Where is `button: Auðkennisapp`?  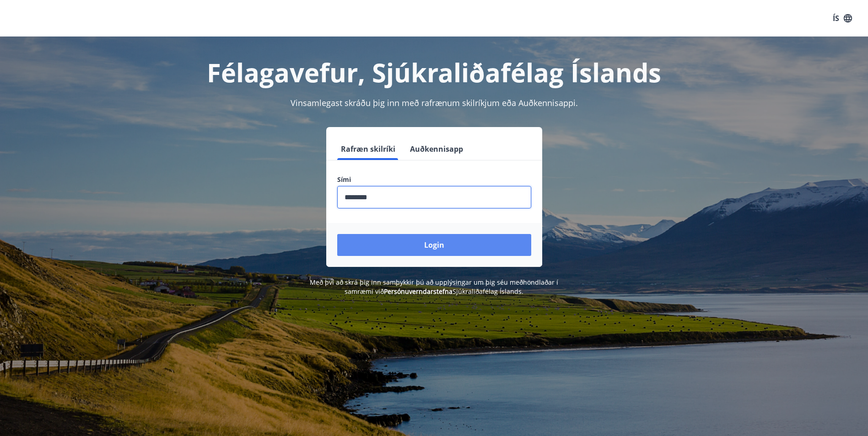
button: Auðkennisapp is located at coordinates (436, 149).